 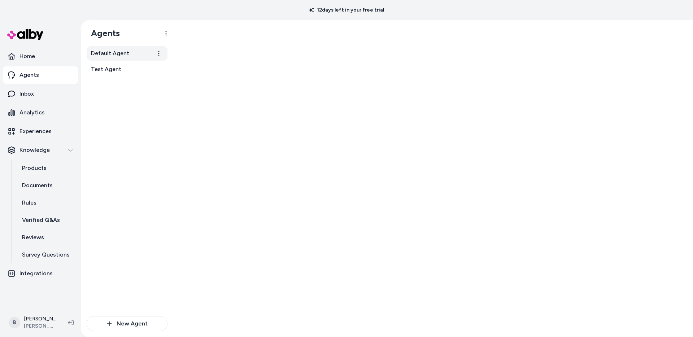 I want to click on a: Integrations, so click(x=40, y=274).